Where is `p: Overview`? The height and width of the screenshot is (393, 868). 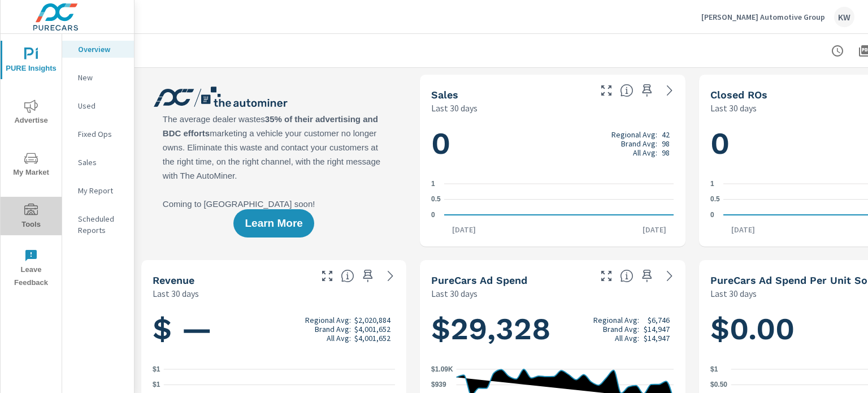 p: Overview is located at coordinates (101, 49).